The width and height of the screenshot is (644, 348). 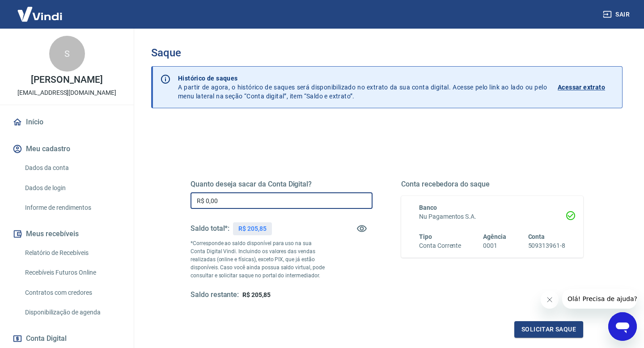 What do you see at coordinates (40, 10) in the screenshot?
I see `span: Olá! Precisa de ajuda?` at bounding box center [40, 10].